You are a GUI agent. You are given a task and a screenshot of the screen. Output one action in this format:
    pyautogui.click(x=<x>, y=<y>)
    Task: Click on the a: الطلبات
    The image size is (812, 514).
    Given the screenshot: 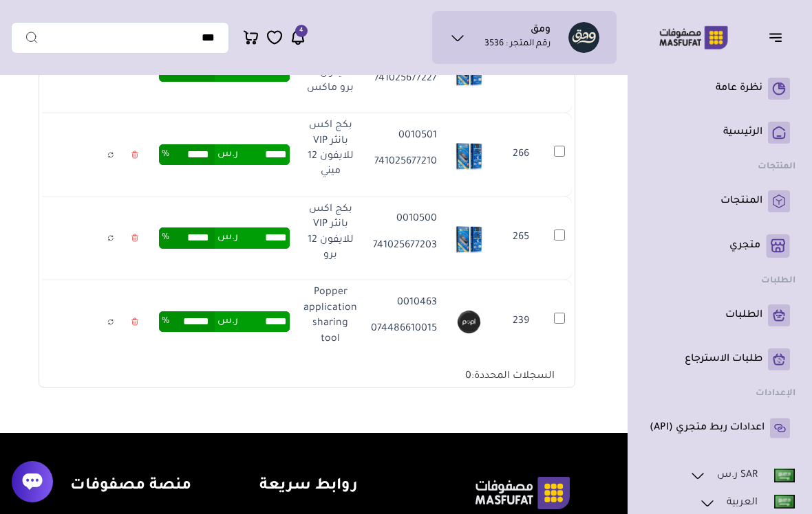 What is the action you would take?
    pyautogui.click(x=719, y=315)
    